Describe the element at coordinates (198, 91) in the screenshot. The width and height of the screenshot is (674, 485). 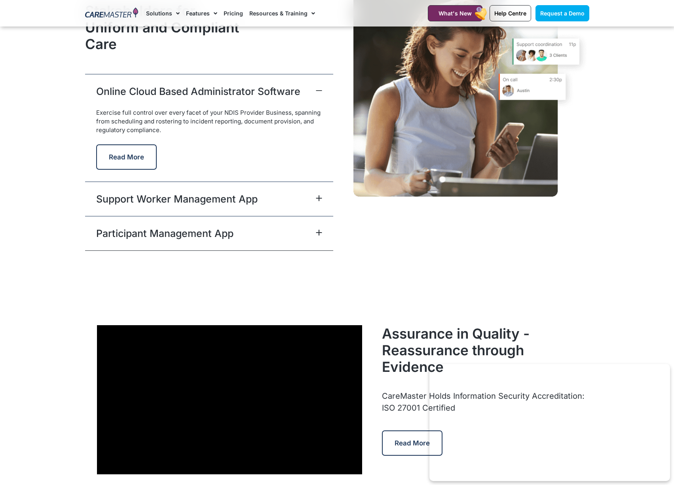
I see `a: Online Cloud Based Administrator Software` at that location.